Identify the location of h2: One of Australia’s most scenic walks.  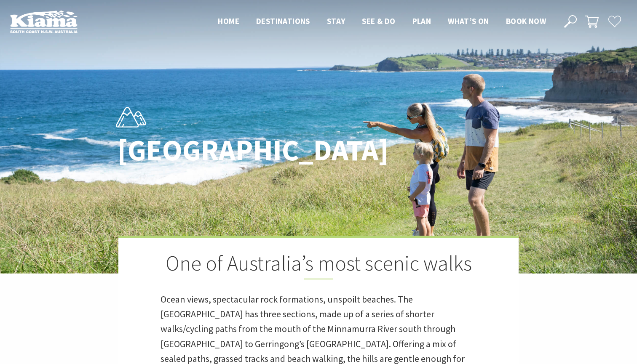
(318, 265).